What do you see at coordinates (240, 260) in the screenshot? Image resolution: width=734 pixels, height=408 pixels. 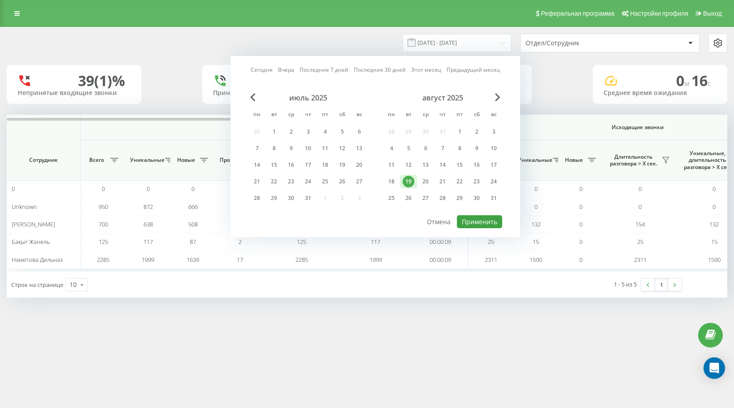 I see `span: 17` at bounding box center [240, 260].